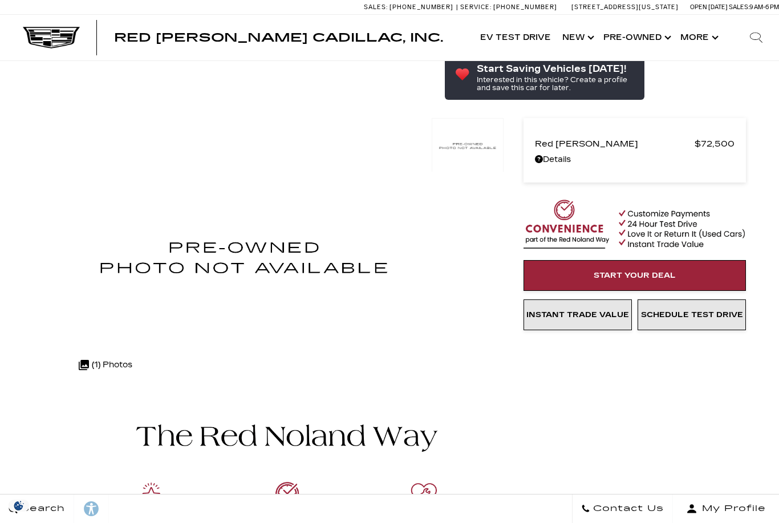 The width and height of the screenshot is (779, 523). Describe the element at coordinates (106, 365) in the screenshot. I see `div: (1) Photos` at that location.